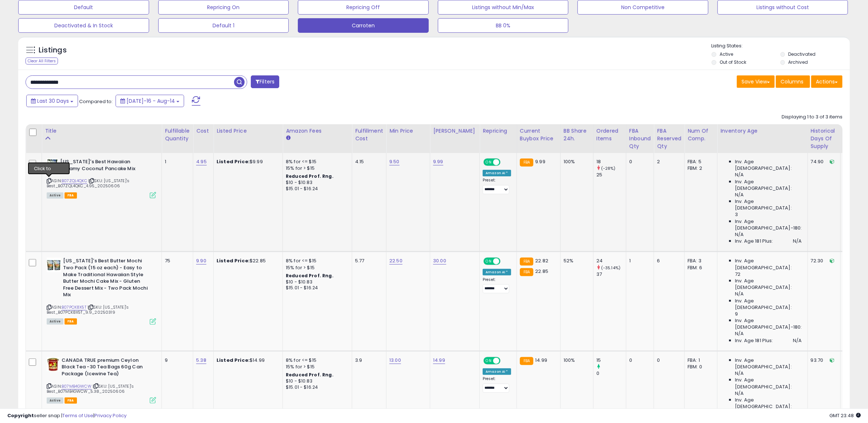  I want to click on div: 74.90, so click(822, 162).